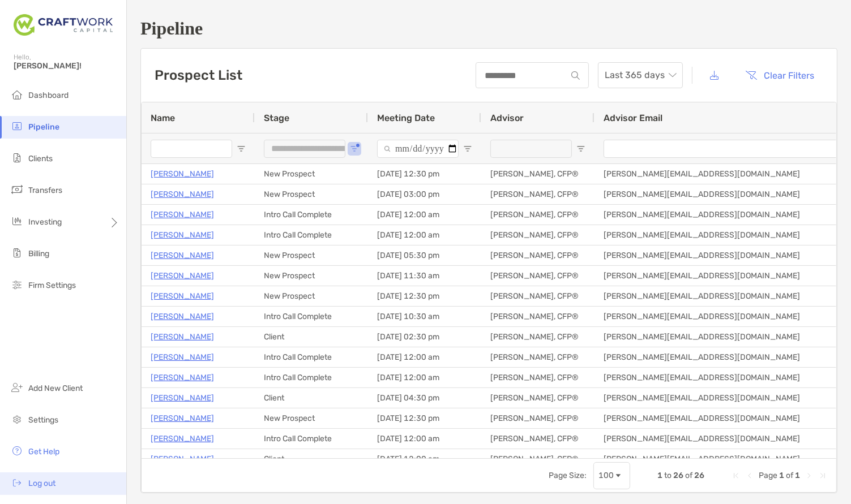 Image resolution: width=851 pixels, height=504 pixels. What do you see at coordinates (17, 95) in the screenshot?
I see `img: dashboard icon` at bounding box center [17, 95].